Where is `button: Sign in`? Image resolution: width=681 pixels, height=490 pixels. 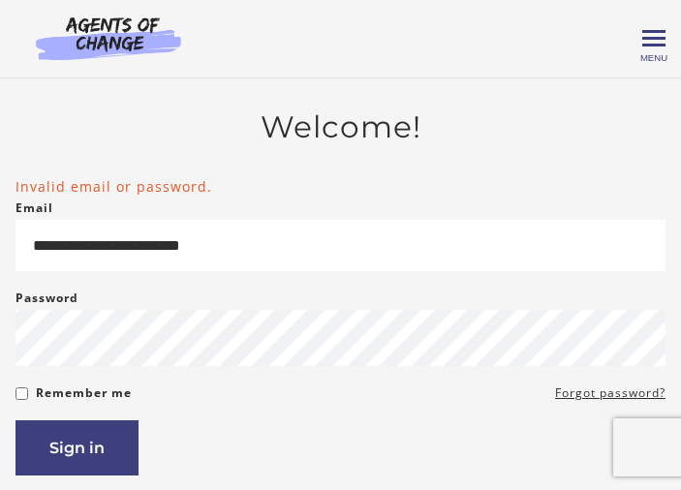
button: Sign in is located at coordinates (77, 448).